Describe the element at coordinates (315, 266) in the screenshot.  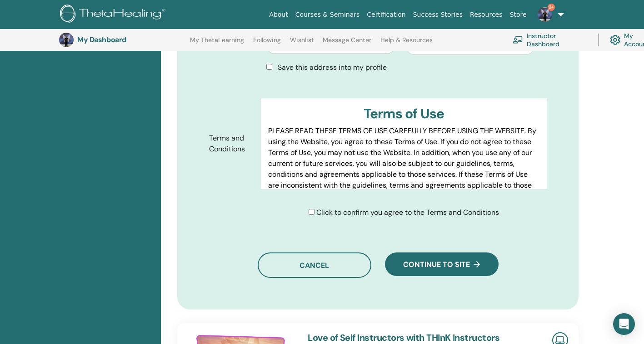
I see `button: Cancel` at that location.